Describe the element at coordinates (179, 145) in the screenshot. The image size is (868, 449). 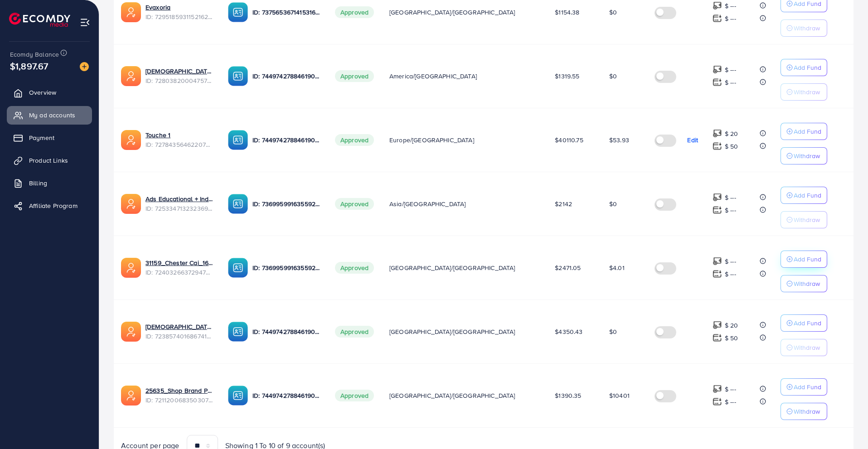
I see `span: ID: 7278435646220746754` at that location.